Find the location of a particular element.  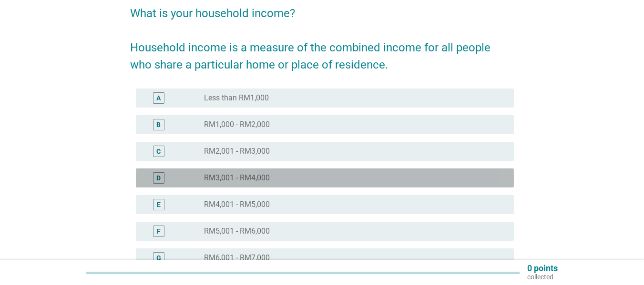

label: RM5,001 - RM6,000 is located at coordinates (237, 231).